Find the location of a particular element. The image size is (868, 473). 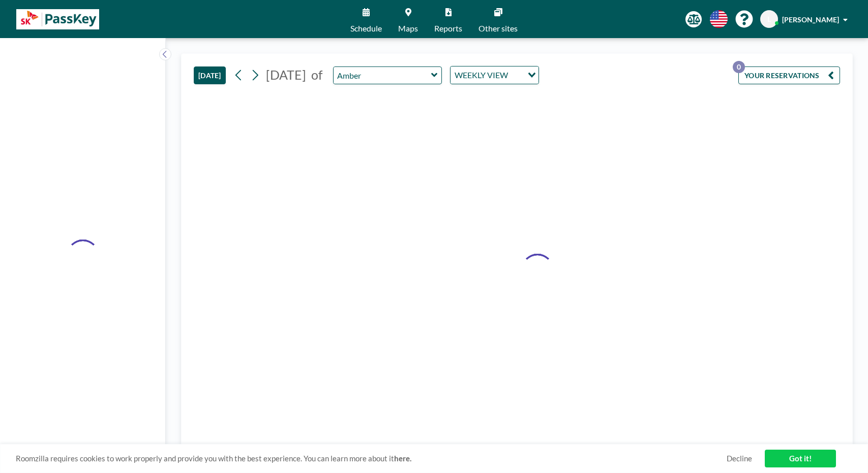

input: Search for option is located at coordinates (516, 75).